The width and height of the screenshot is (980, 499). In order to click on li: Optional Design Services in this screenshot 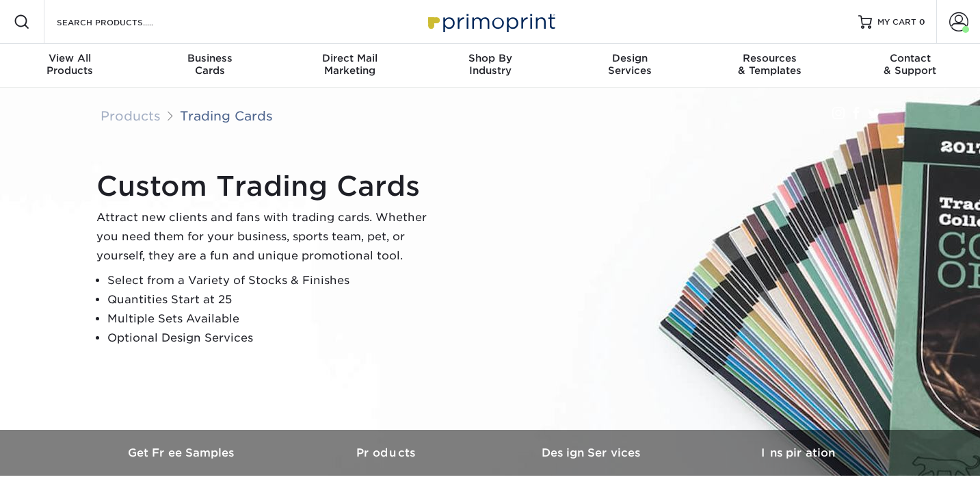, I will do `click(273, 338)`.